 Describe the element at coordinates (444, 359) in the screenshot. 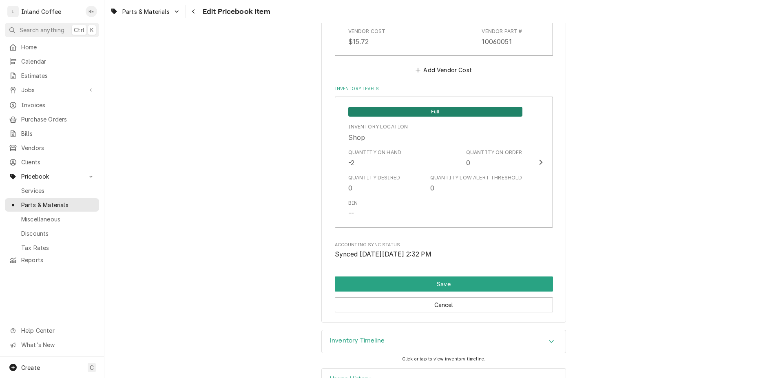

I see `span: Click or tap to view inventory timeline.` at that location.